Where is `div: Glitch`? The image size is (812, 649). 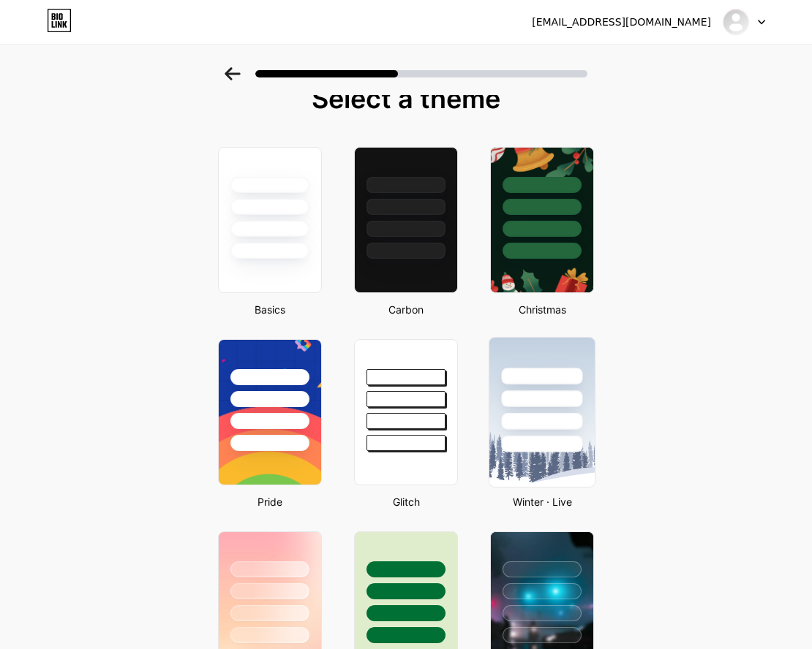
div: Glitch is located at coordinates (406, 502).